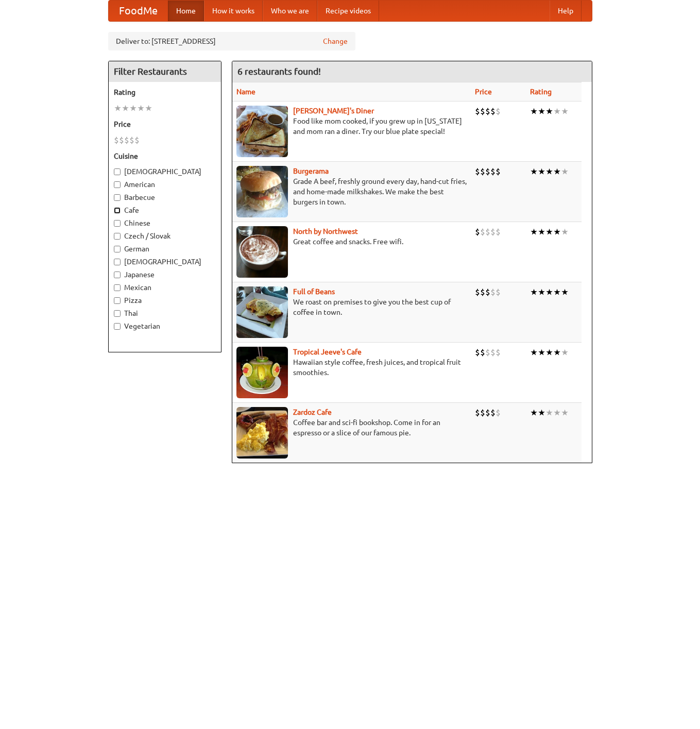  Describe the element at coordinates (165, 313) in the screenshot. I see `label: Thai` at that location.